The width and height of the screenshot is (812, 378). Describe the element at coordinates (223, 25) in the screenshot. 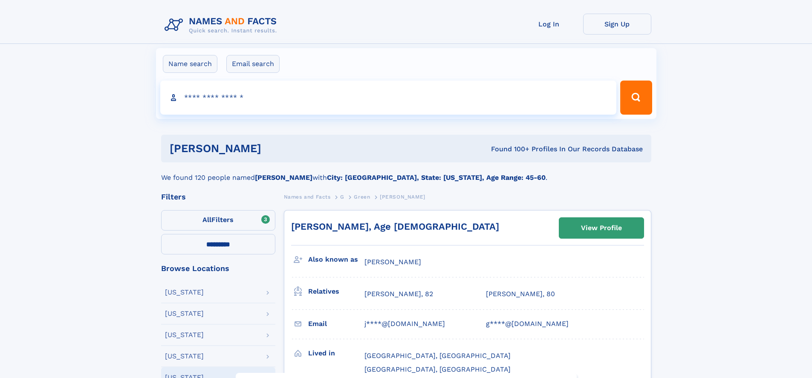

I see `img: Logo Names and Facts` at that location.